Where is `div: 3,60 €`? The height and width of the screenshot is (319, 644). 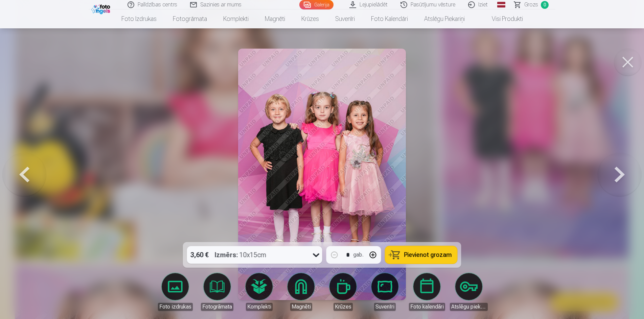
div: 3,60 € is located at coordinates (200, 255).